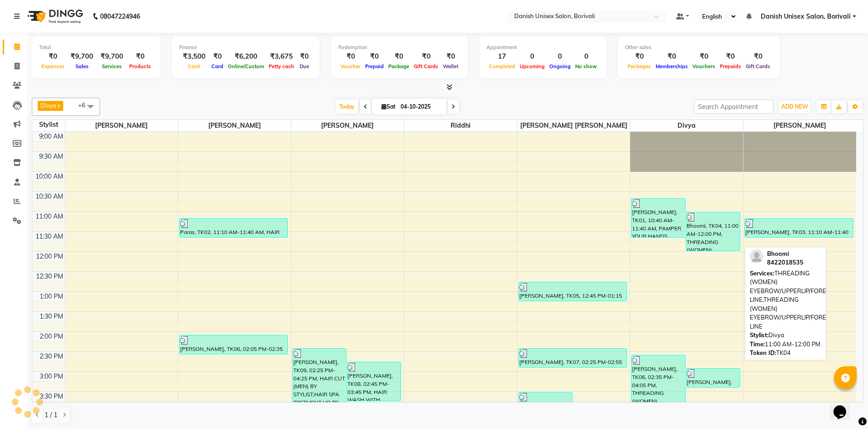  I want to click on span: Services:, so click(762, 273).